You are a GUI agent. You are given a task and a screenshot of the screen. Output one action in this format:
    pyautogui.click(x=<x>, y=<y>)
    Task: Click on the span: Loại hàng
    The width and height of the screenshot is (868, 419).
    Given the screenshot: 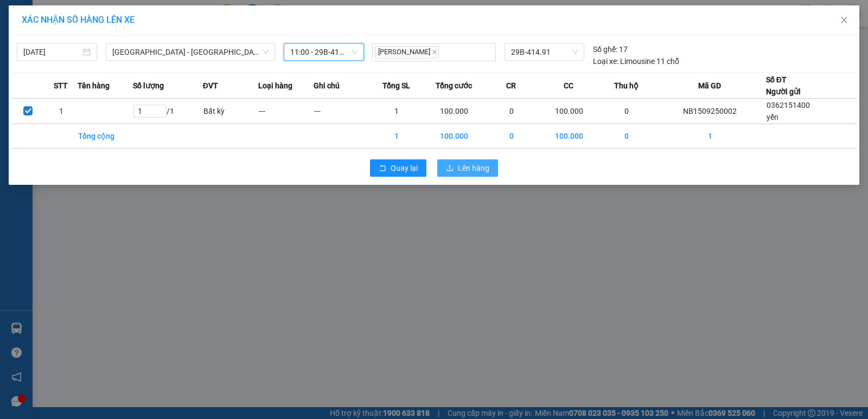 What is the action you would take?
    pyautogui.click(x=275, y=86)
    